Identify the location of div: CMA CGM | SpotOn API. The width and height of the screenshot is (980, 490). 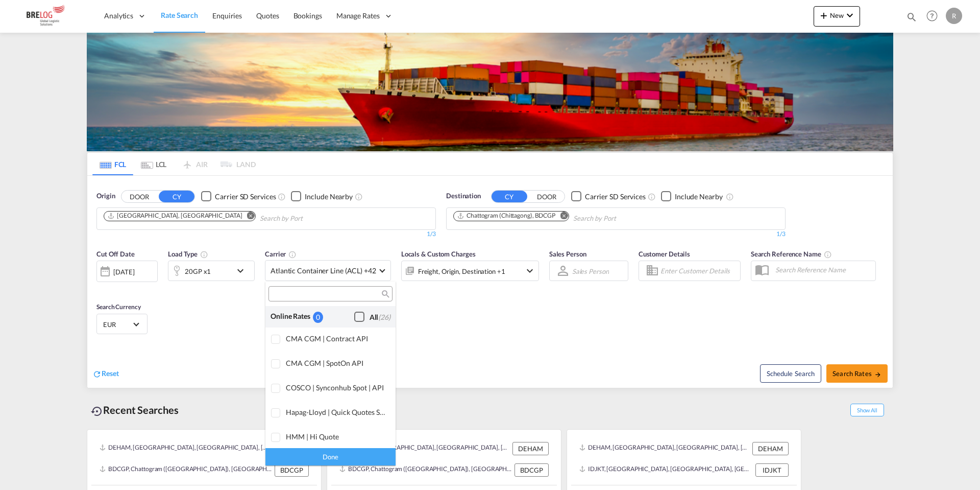
(336, 363).